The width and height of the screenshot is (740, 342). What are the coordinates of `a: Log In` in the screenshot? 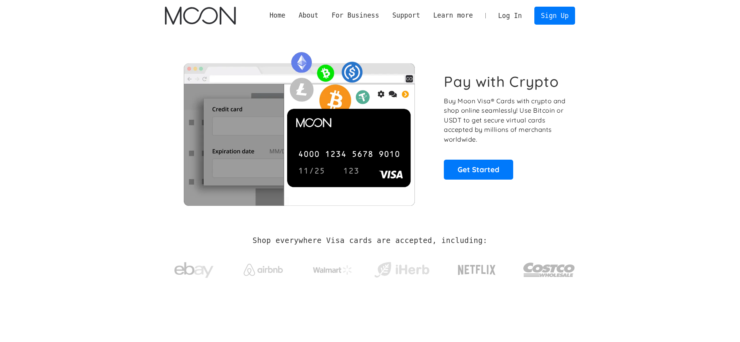 It's located at (510, 16).